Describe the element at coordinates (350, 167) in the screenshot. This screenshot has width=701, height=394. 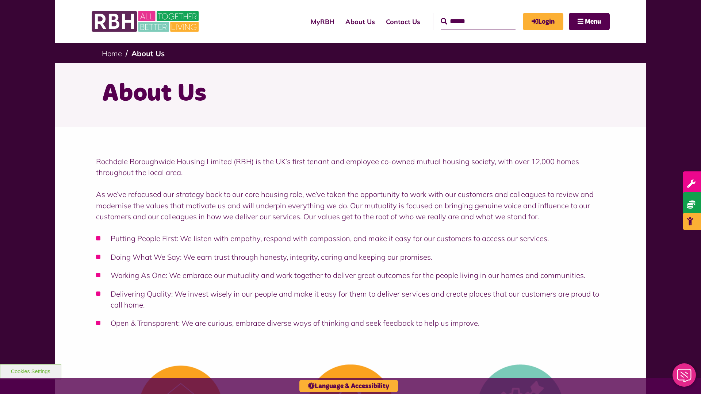
I see `p: Rochdale Boroughwide Housing Limited (RBH) is the UK’s first tenant and employee co-owned mutual ...` at that location.